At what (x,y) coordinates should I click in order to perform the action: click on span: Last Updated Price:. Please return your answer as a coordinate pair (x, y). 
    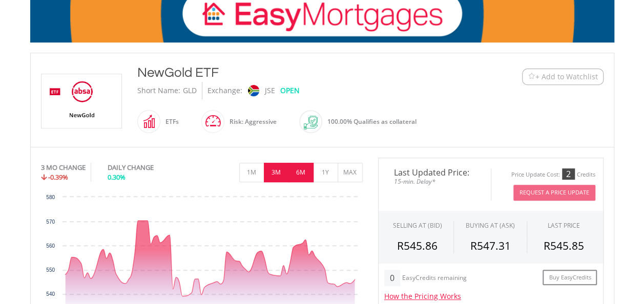
    Looking at the image, I should click on (435, 173).